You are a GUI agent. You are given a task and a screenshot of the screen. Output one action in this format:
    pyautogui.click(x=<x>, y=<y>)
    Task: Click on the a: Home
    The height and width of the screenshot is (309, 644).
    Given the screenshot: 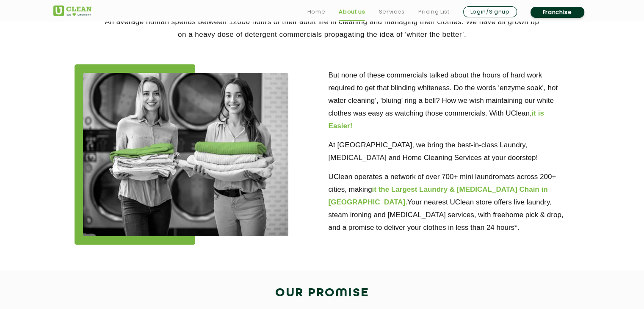 What is the action you would take?
    pyautogui.click(x=316, y=12)
    